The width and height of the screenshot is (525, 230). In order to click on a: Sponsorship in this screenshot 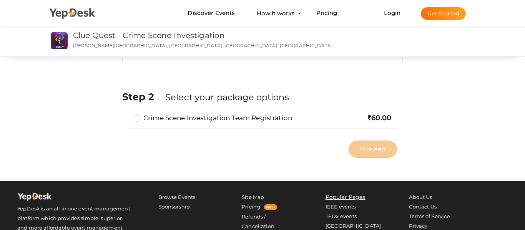, I will do `click(174, 207)`.